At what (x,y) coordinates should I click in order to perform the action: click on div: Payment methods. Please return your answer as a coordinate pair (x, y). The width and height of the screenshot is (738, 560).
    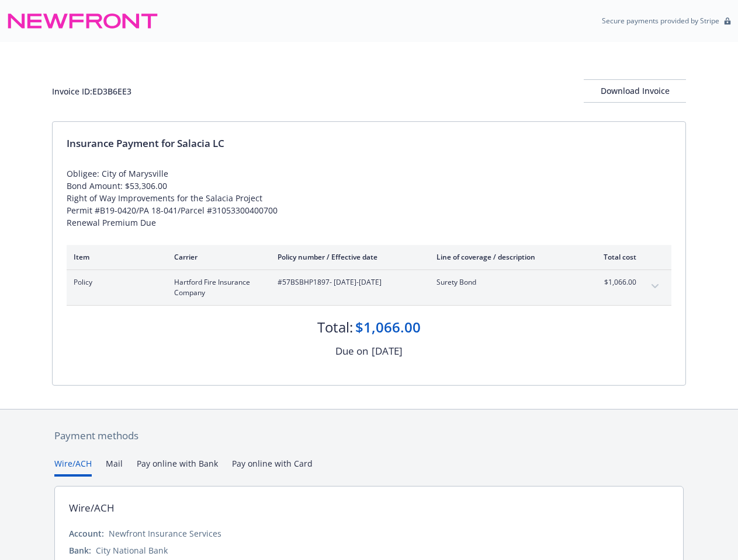
    Looking at the image, I should click on (369, 436).